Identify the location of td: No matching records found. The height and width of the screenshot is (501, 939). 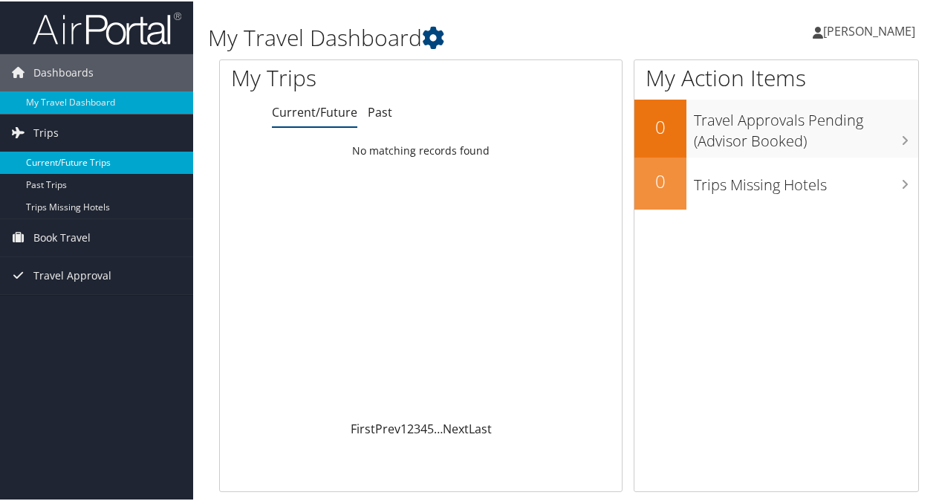
(421, 149).